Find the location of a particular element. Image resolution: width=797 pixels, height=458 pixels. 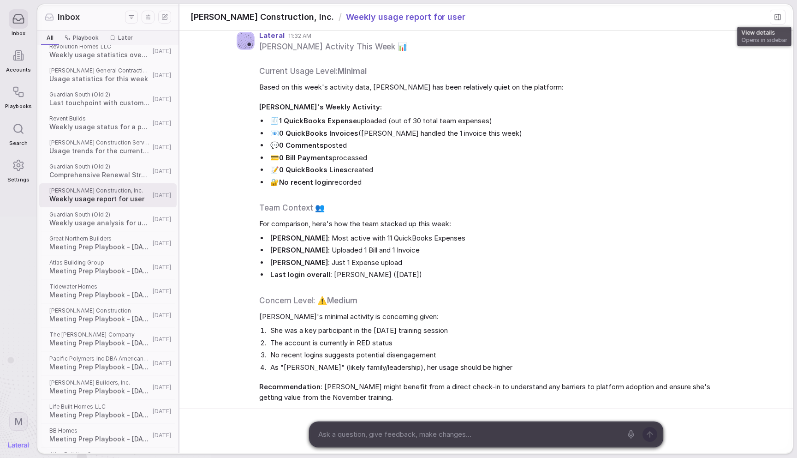

li: : Uploaded 1 Bill and 1 Invoice is located at coordinates (500, 250).